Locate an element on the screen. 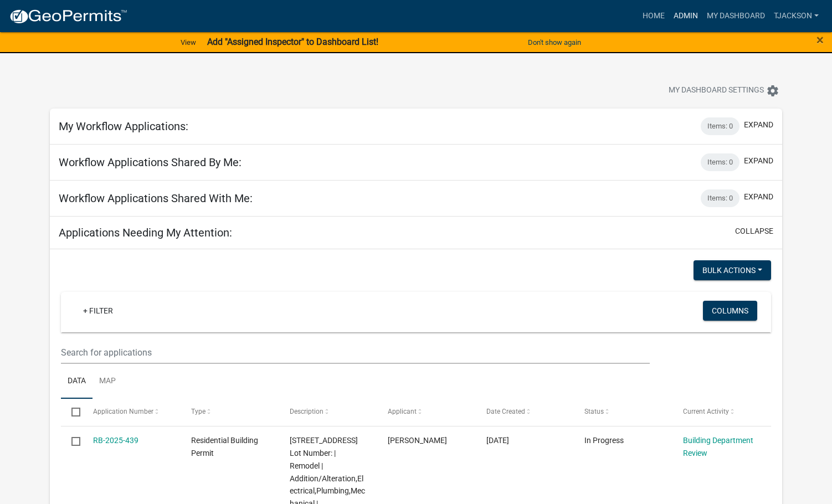  a: Building Department Review is located at coordinates (718, 446).